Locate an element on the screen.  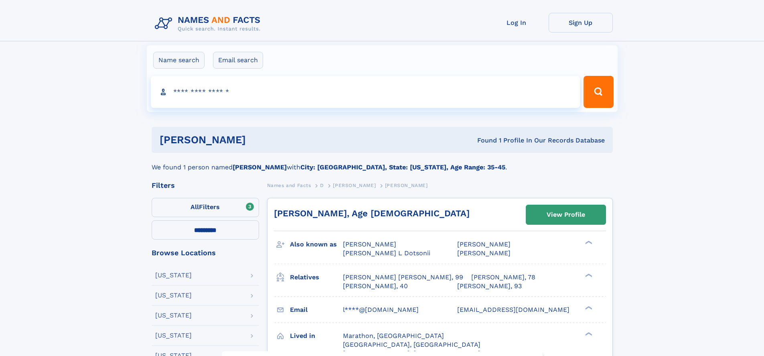
label: Name search is located at coordinates (179, 60).